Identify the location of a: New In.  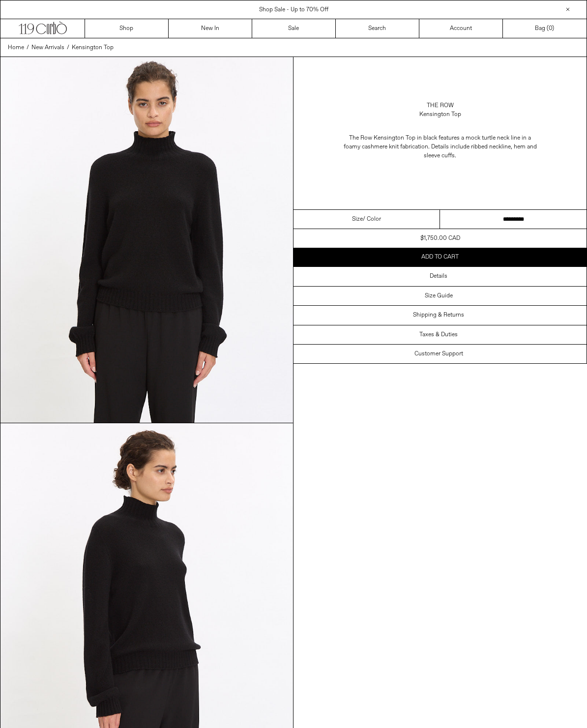
(210, 29).